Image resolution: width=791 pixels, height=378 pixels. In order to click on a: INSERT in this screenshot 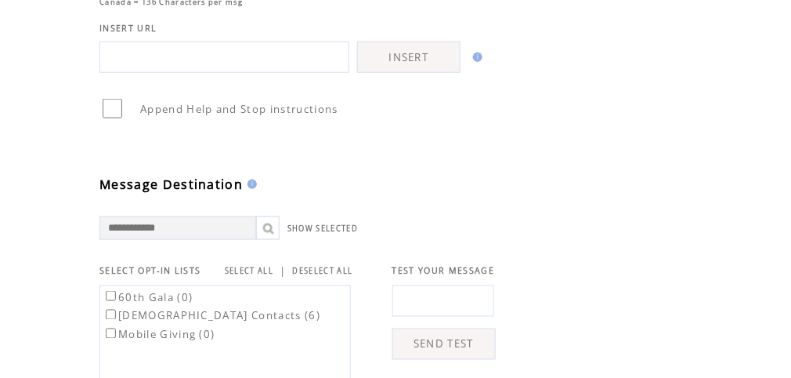, I will do `click(409, 57)`.